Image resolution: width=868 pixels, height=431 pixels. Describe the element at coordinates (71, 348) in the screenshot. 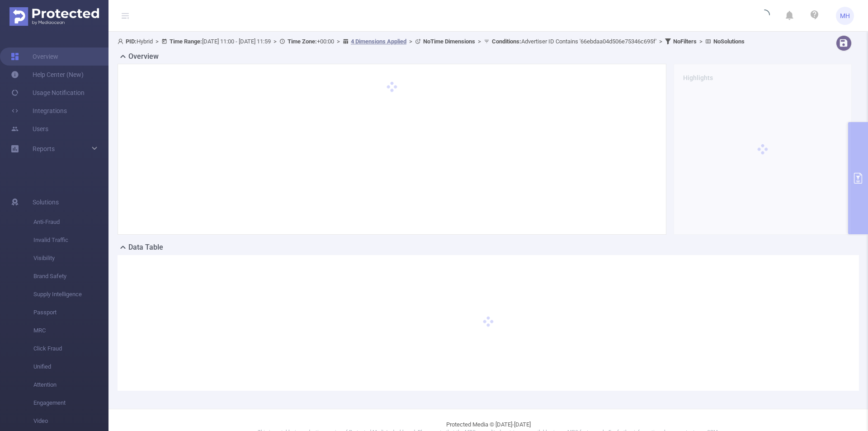

I see `span: Click Fraud` at that location.